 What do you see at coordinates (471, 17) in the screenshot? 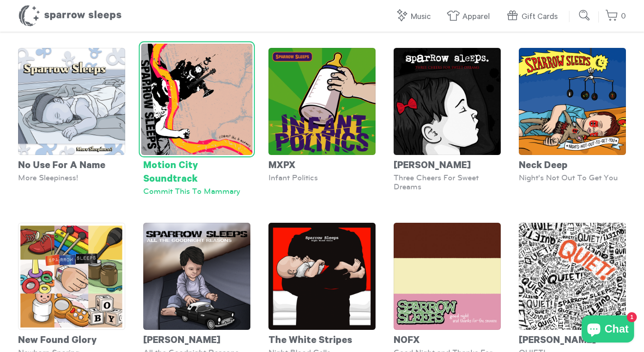
I see `a: Apparel` at bounding box center [471, 17].